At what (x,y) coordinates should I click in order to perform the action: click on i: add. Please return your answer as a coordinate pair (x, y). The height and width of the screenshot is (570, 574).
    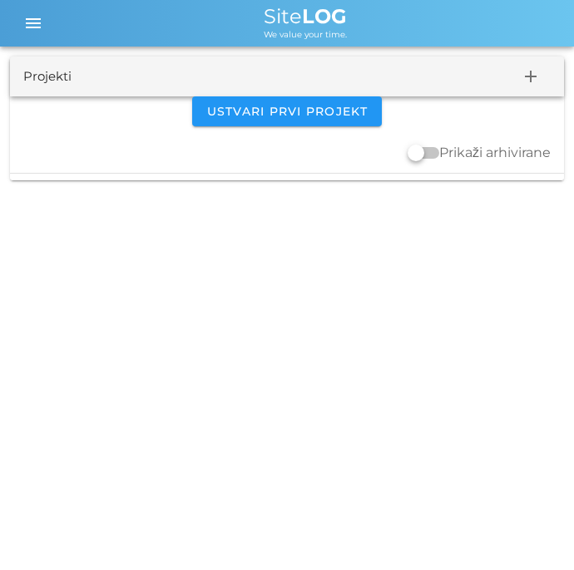
    Looking at the image, I should click on (531, 77).